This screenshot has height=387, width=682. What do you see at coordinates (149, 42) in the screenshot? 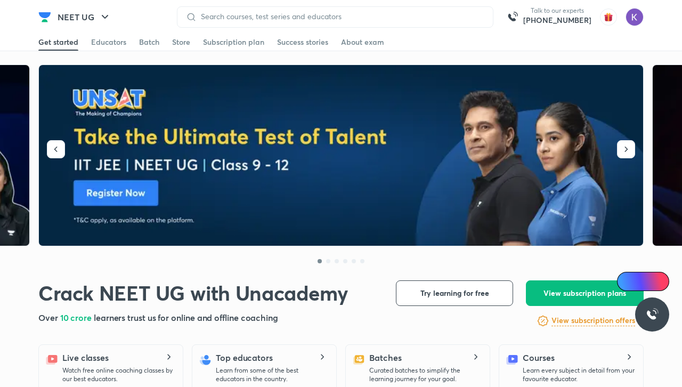
I see `div: Batch` at bounding box center [149, 42].